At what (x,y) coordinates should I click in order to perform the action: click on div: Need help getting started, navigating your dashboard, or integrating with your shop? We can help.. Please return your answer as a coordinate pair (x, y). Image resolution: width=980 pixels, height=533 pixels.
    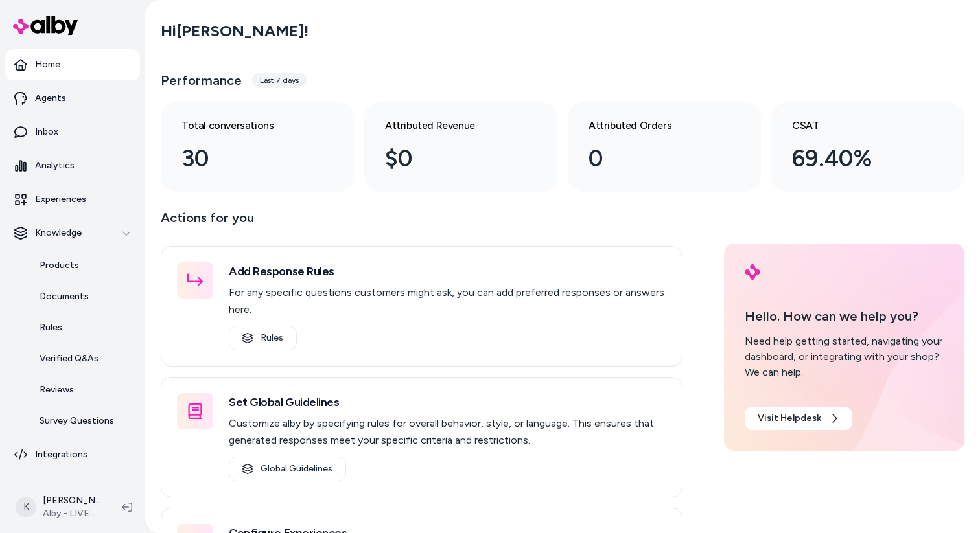
    Looking at the image, I should click on (844, 357).